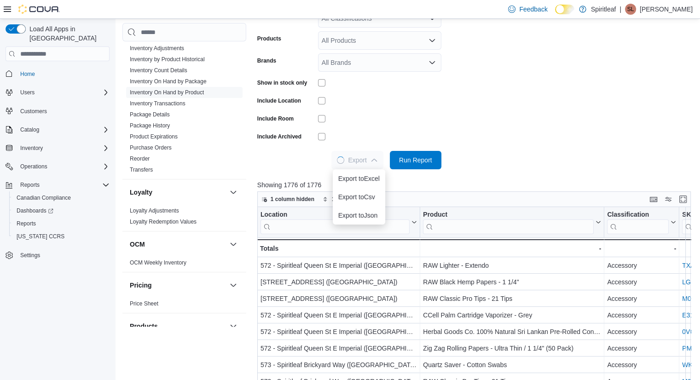 Image resolution: width=700 pixels, height=380 pixels. Describe the element at coordinates (168, 81) in the screenshot. I see `a: Inventory On Hand by Package` at that location.